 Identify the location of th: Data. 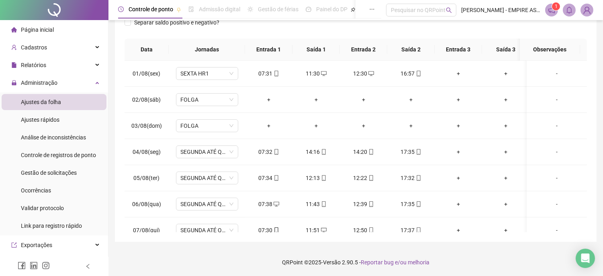
(147, 49).